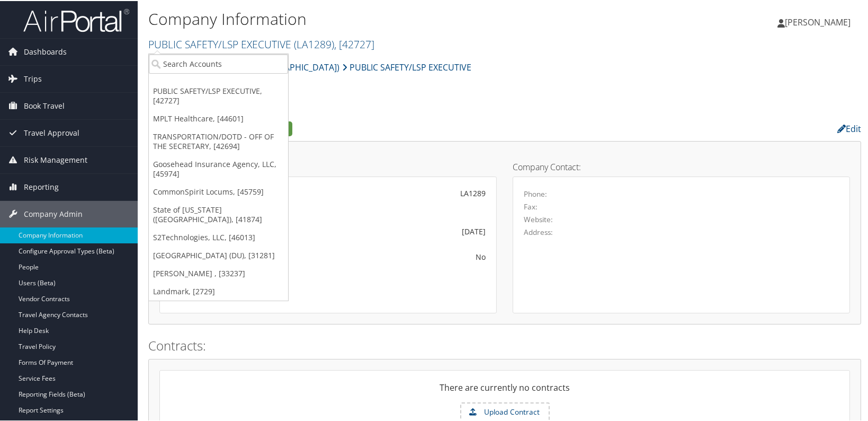 The image size is (868, 421). Describe the element at coordinates (314, 43) in the screenshot. I see `span: ( LA1289 )` at that location.